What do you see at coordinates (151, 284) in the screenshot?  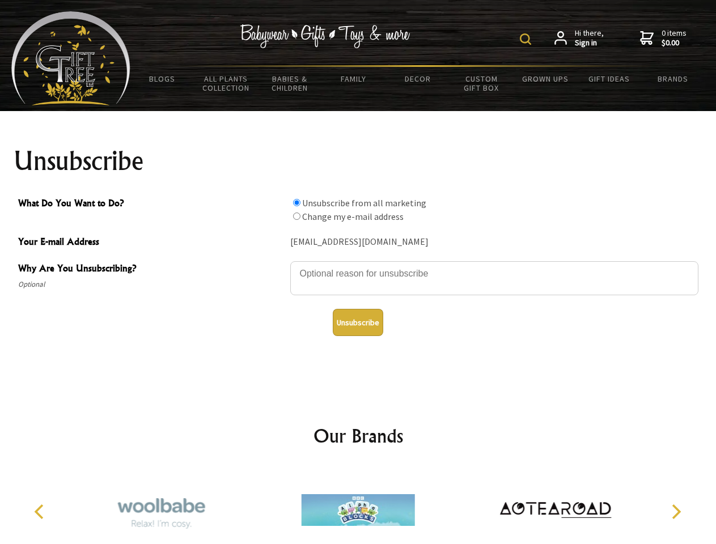 I see `span: Optional` at bounding box center [151, 284].